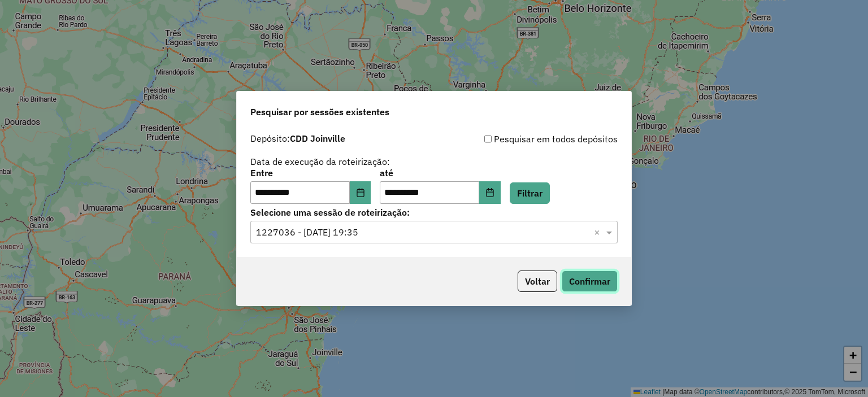 The width and height of the screenshot is (868, 397). Describe the element at coordinates (537, 281) in the screenshot. I see `button: Voltar` at that location.